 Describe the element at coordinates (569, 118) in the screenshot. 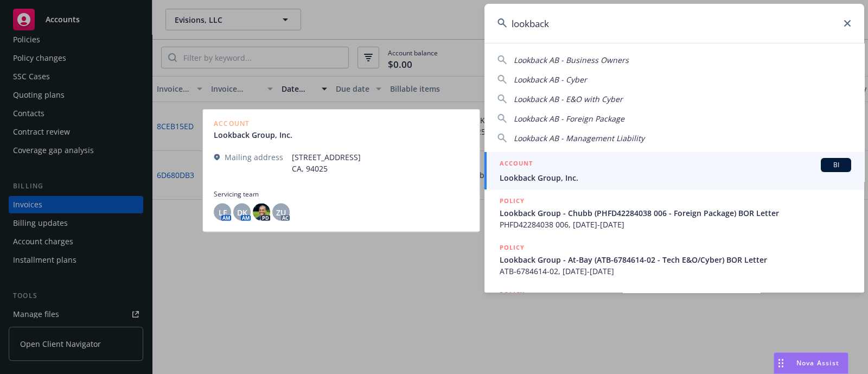

I see `span: Lookback AB - Foreign Package` at that location.